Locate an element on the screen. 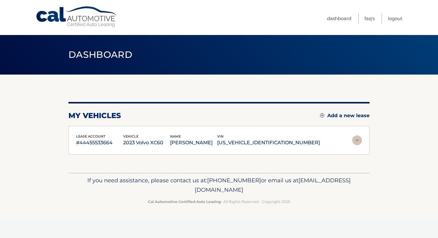 This screenshot has height=238, width=438. a: Logout is located at coordinates (395, 18).